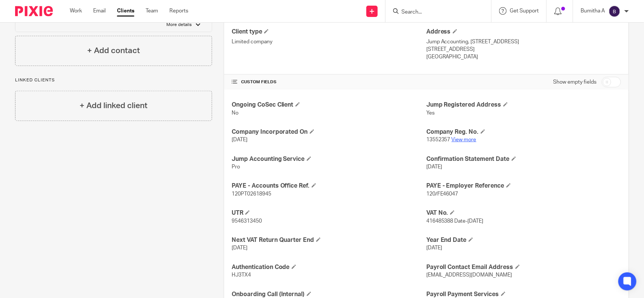  Describe the element at coordinates (614, 11) in the screenshot. I see `img: svg%3E` at that location.